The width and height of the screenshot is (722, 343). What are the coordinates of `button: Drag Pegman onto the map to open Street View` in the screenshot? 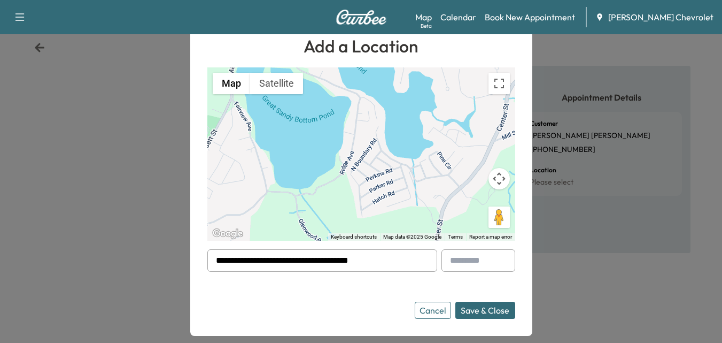 It's located at (499, 217).